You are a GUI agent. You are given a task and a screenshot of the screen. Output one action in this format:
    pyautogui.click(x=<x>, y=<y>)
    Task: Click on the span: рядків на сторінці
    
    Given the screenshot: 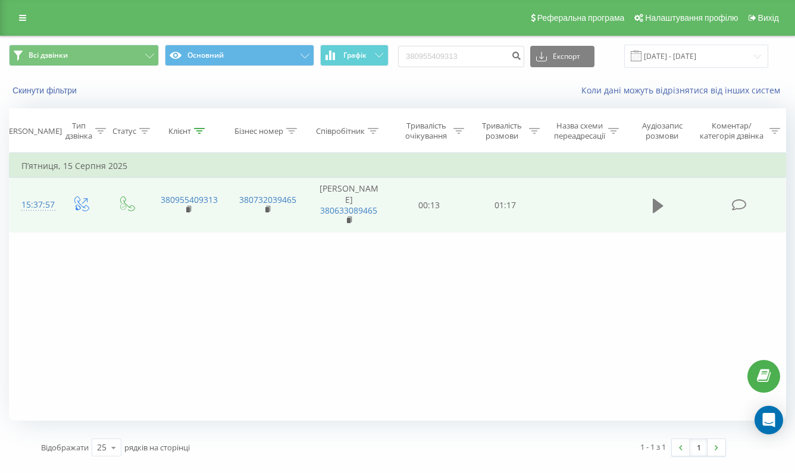 What is the action you would take?
    pyautogui.click(x=157, y=447)
    